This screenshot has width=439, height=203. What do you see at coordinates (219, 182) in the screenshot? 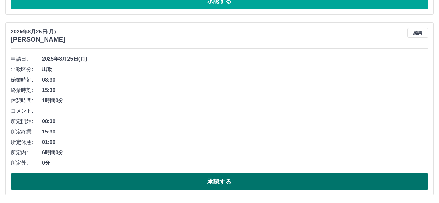
I see `button: 承認する` at bounding box center [219, 182].